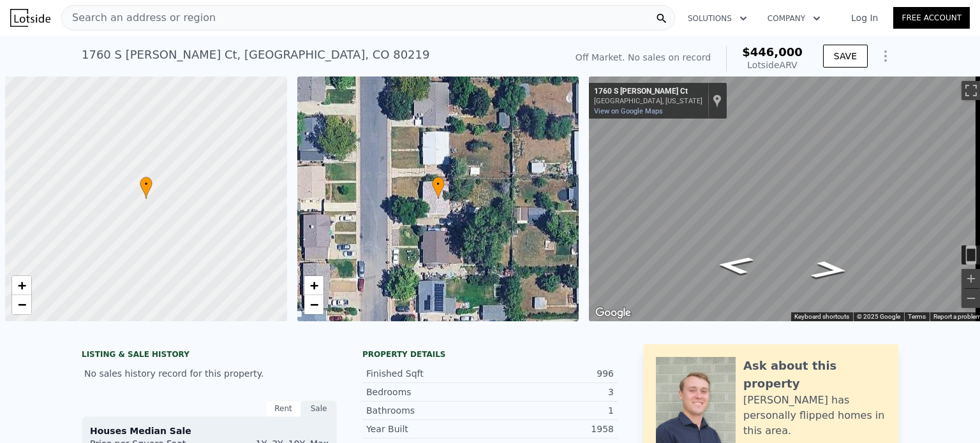  I want to click on a: Free Account, so click(932, 18).